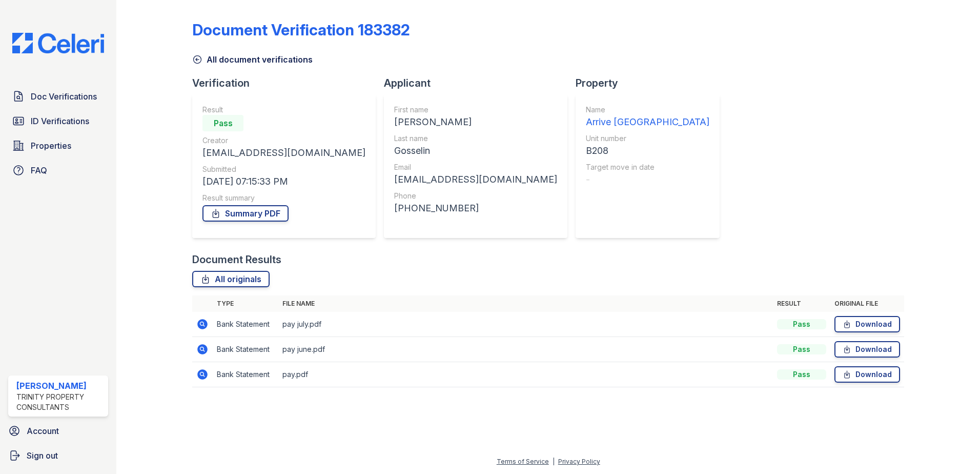  What do you see at coordinates (58, 170) in the screenshot?
I see `a: FAQ` at bounding box center [58, 170].